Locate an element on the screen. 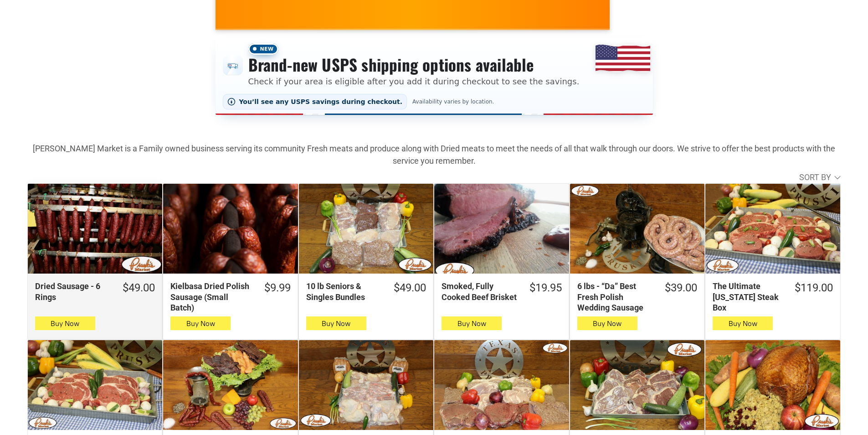 This screenshot has width=868, height=435. div: $39.00 is located at coordinates (681, 288).